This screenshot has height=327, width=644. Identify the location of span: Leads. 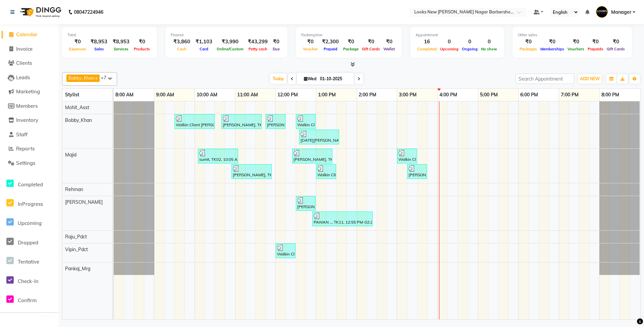
(23, 77).